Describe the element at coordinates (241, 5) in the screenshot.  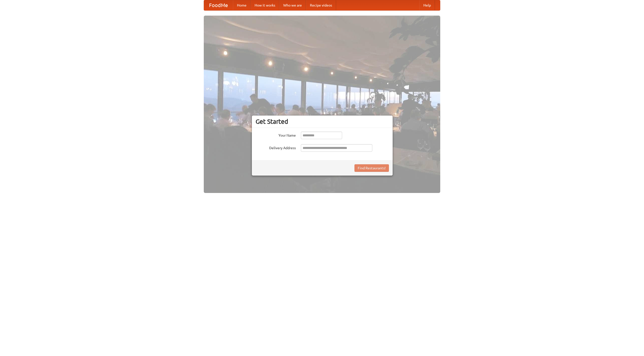
I see `a: Home` at that location.